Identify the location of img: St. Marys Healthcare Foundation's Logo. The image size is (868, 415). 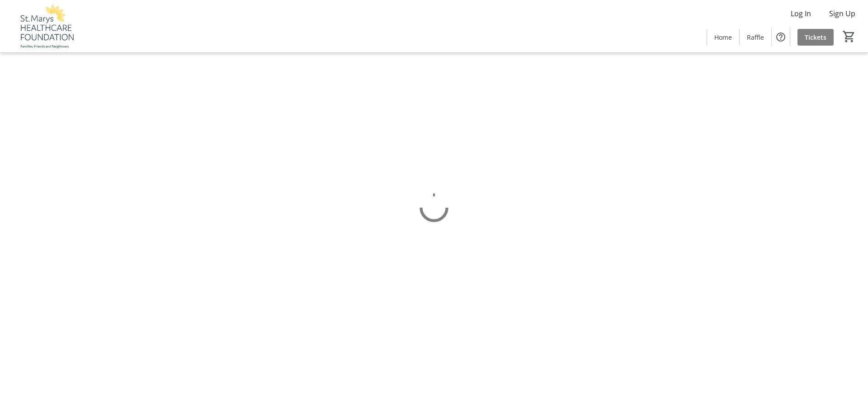
(46, 26).